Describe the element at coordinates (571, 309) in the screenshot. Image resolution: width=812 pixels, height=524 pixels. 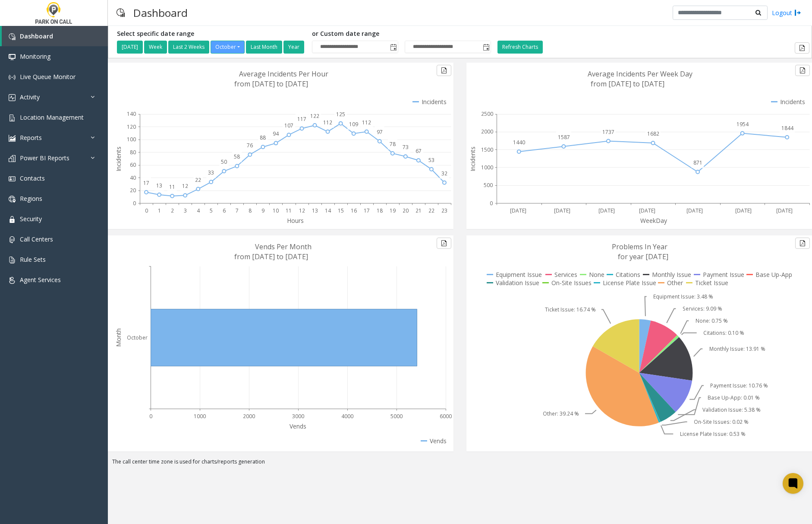
I see `text: Ticket Issue: 16.74 %` at that location.